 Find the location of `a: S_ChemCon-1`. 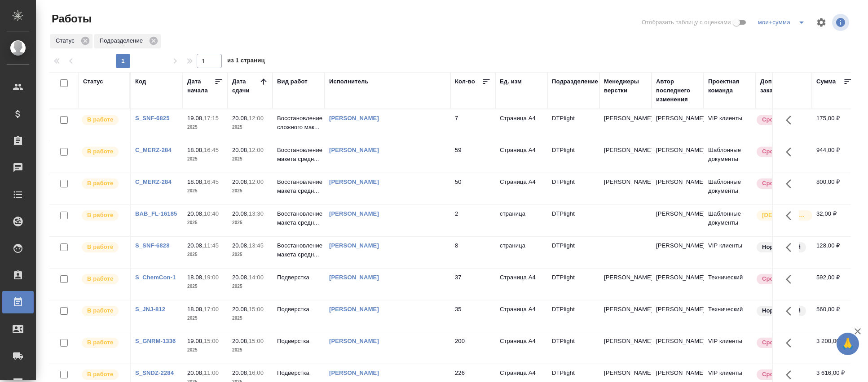

a: S_ChemCon-1 is located at coordinates (155, 277).